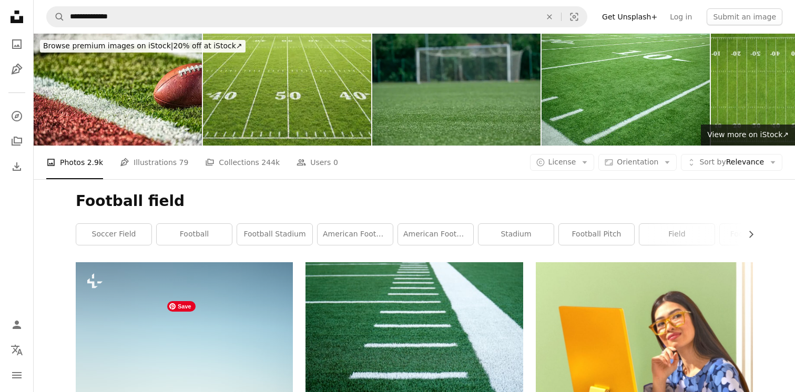 The height and width of the screenshot is (392, 795). I want to click on a: Collections 244k, so click(242, 162).